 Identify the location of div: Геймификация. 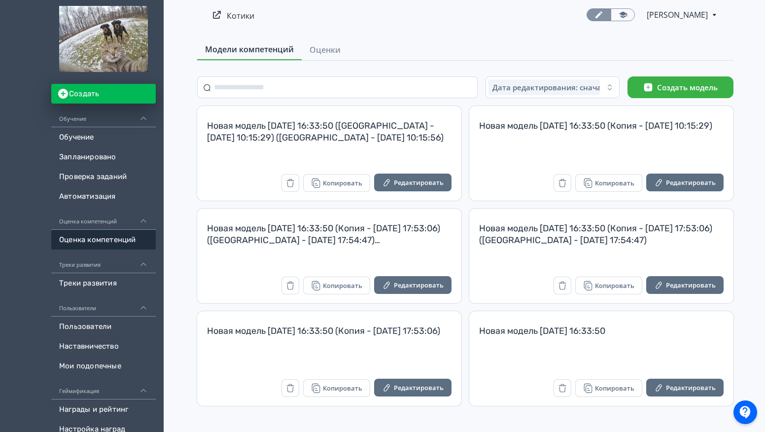
(104, 388).